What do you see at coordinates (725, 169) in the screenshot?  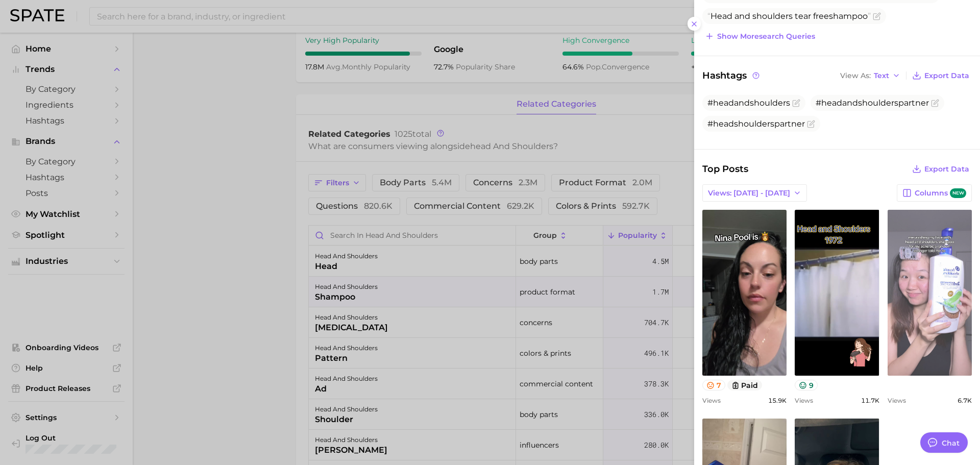 I see `span: Top Posts` at bounding box center [725, 169].